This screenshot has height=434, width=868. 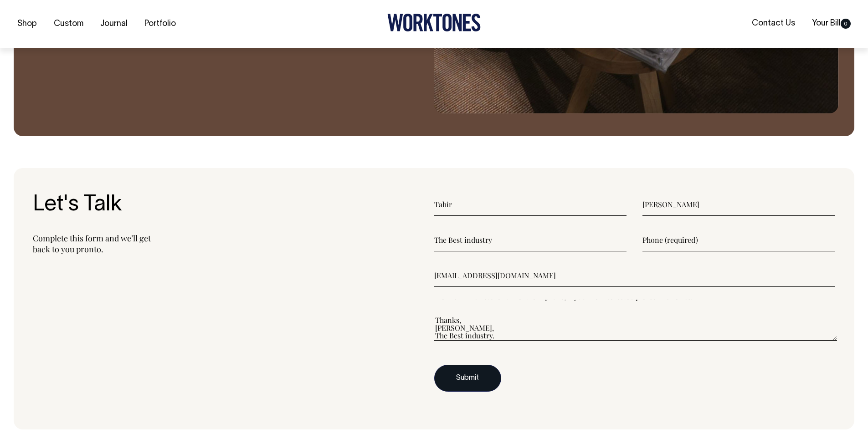 I want to click on a: Custom, so click(x=69, y=23).